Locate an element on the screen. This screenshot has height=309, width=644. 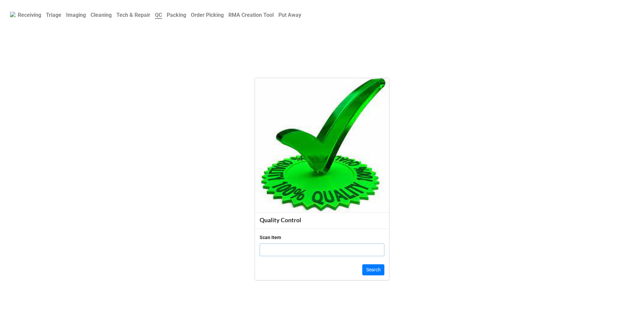
b: Tech & Repair is located at coordinates (133, 15).